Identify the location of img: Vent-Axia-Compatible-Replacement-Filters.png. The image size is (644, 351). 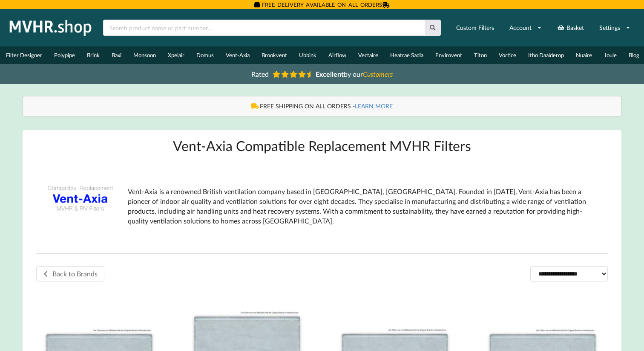
(80, 198).